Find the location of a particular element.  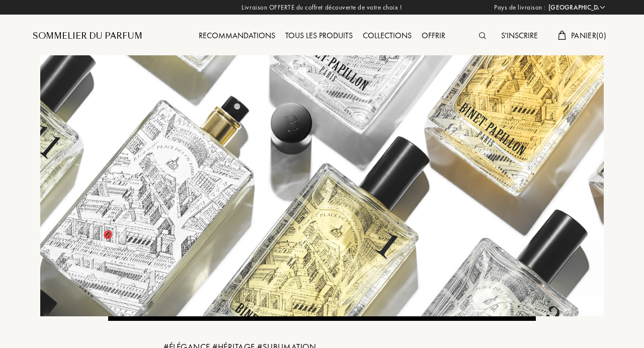

img: Binet Papillon Banner is located at coordinates (322, 185).